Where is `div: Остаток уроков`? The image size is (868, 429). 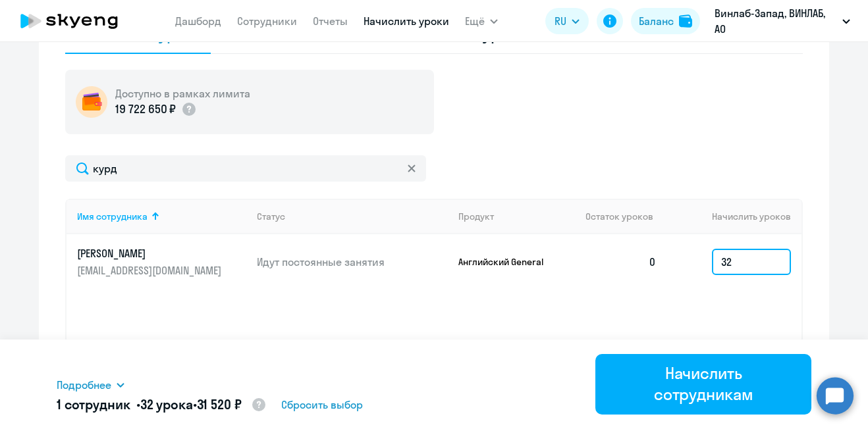
div: Остаток уроков is located at coordinates (627, 216).